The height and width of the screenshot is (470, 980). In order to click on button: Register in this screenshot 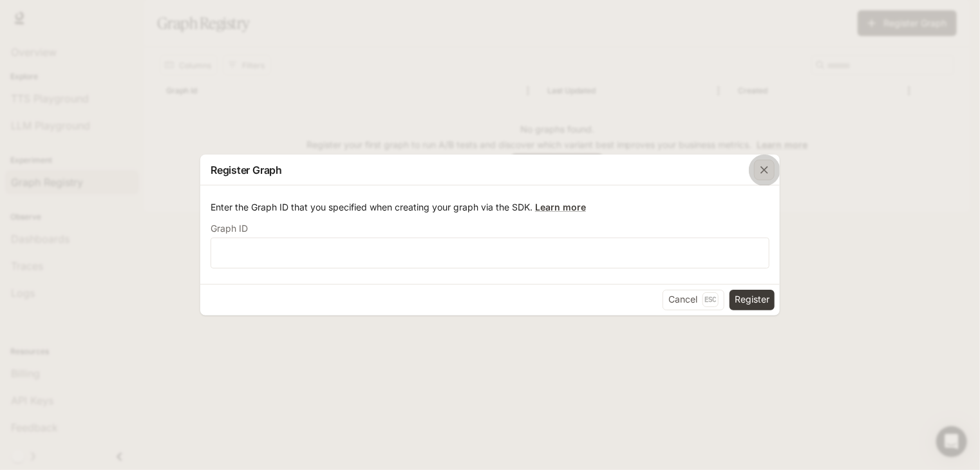, I will do `click(752, 300)`.